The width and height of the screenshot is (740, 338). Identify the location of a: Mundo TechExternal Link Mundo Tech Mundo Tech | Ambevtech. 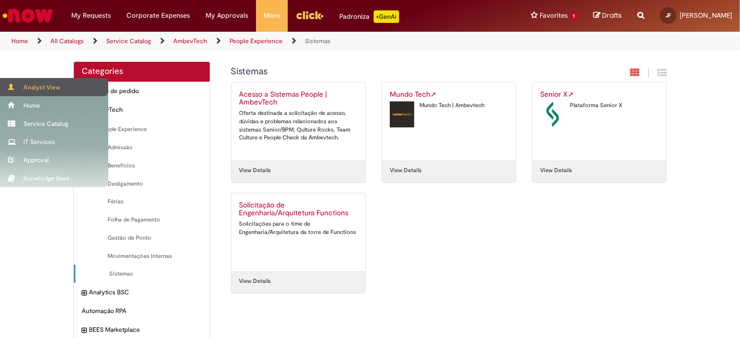
(448, 122).